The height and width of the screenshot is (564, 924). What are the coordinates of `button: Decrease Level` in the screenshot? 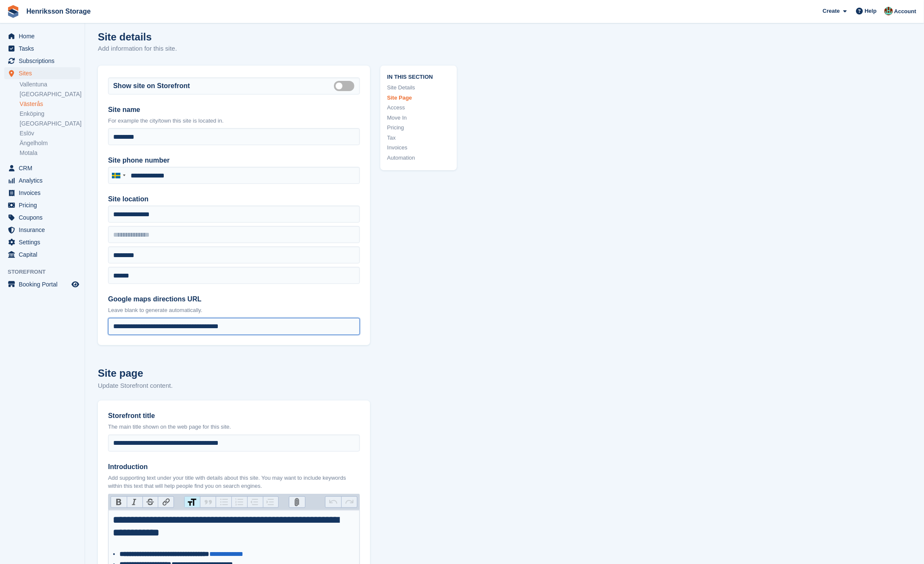 It's located at (255, 502).